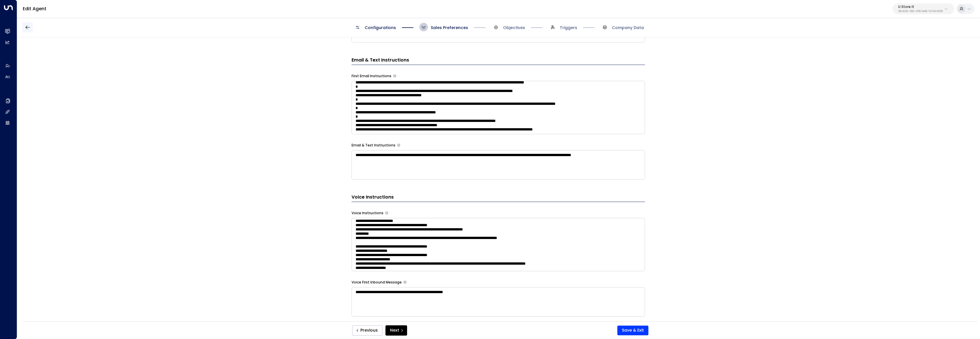 Image resolution: width=980 pixels, height=339 pixels. Describe the element at coordinates (627, 27) in the screenshot. I see `span: Company Data` at that location.